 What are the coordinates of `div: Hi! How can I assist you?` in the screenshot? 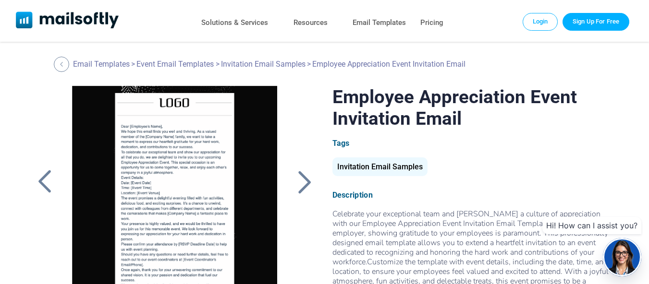 It's located at (592, 226).